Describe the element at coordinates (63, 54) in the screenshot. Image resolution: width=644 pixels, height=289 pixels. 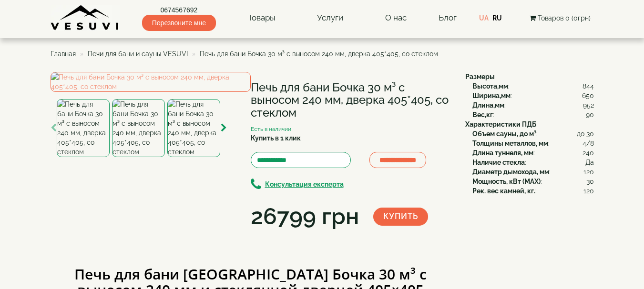
I see `a: Главная` at that location.